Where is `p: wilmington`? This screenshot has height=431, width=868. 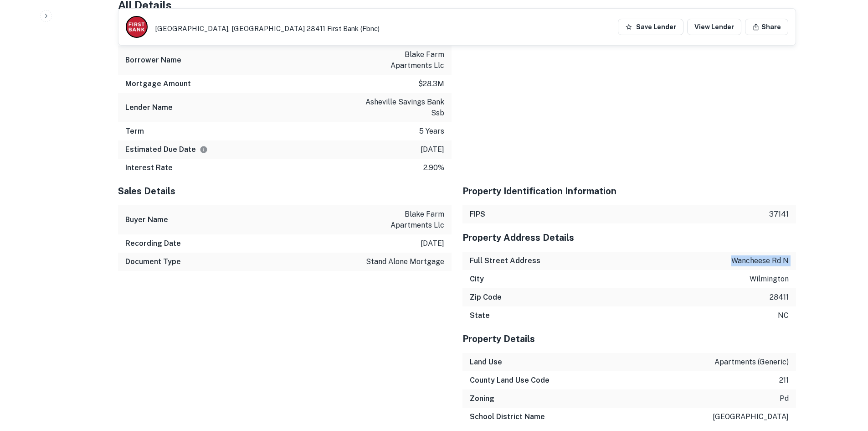 p: wilmington is located at coordinates (769, 279).